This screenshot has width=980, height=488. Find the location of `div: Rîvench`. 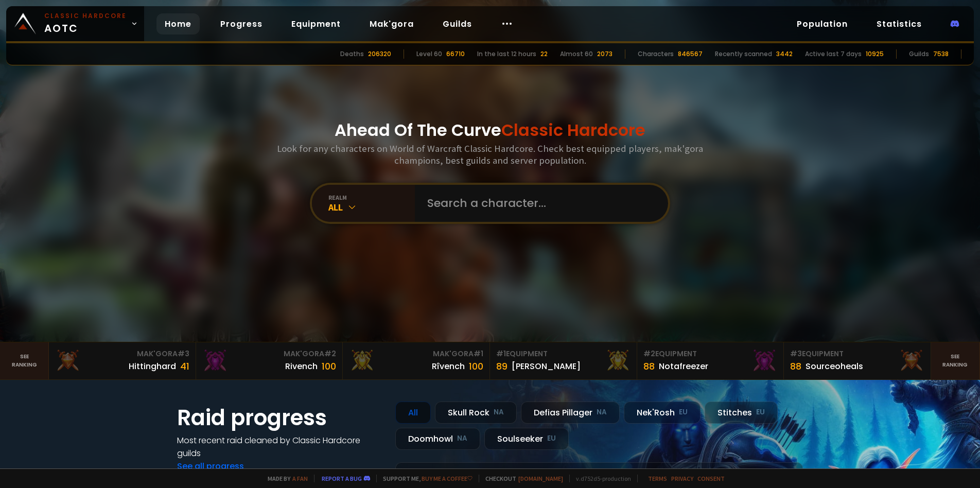

div: Rîvench is located at coordinates (448, 366).